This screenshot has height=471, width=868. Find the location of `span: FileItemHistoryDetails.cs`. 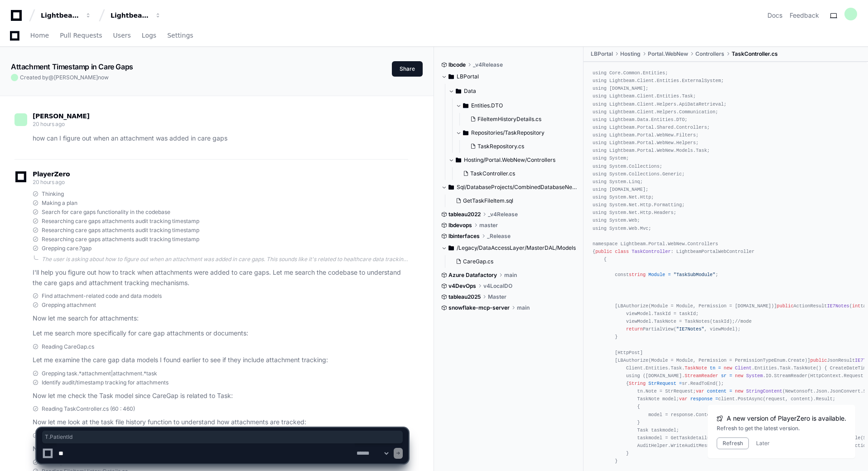

span: FileItemHistoryDetails.cs is located at coordinates (510, 119).